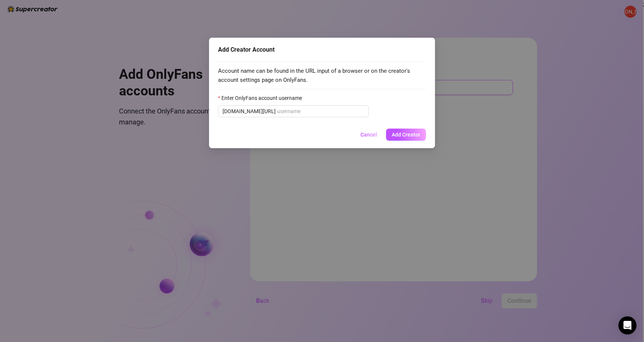  What do you see at coordinates (322, 76) in the screenshot?
I see `span: Account name can be found in the URL input of a browser or on the creator's account settings page...` at bounding box center [322, 76].